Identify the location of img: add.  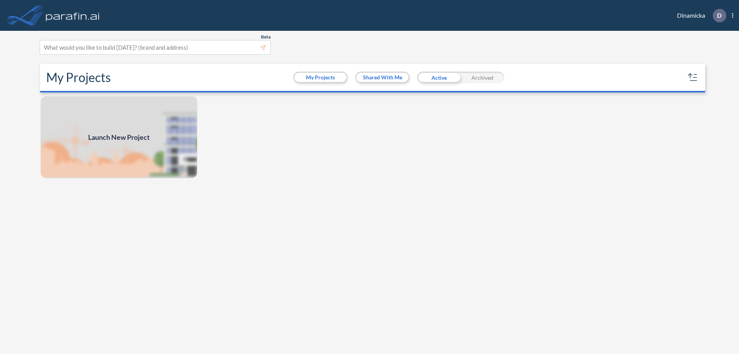
(119, 137).